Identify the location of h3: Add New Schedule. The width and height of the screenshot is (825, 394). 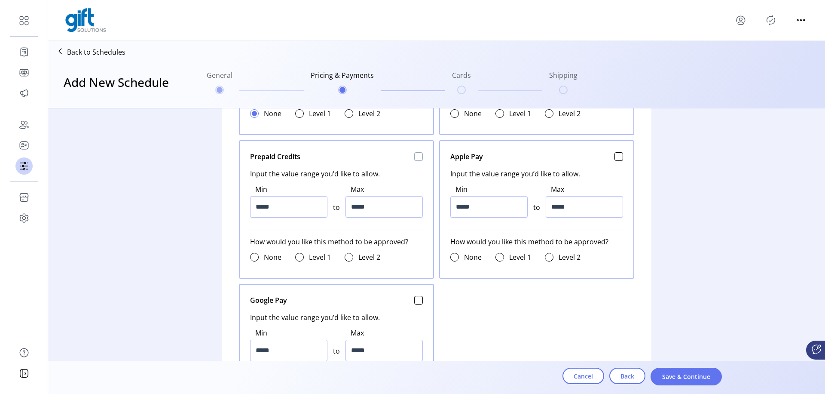
(116, 82).